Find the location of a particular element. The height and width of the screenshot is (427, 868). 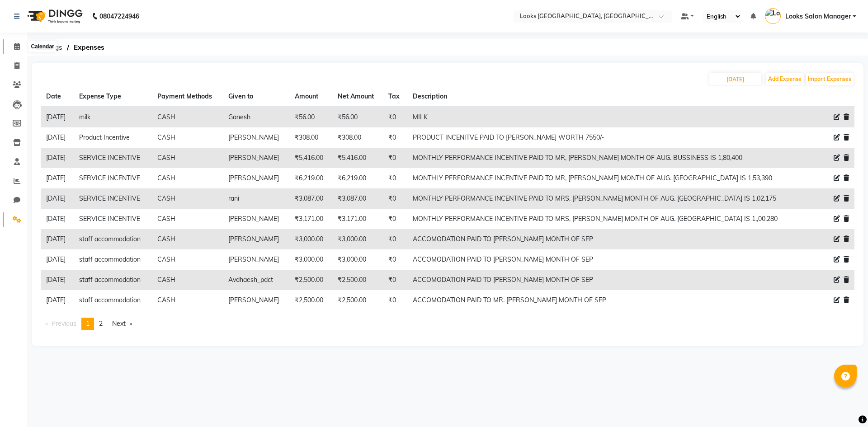

th: Expense Type is located at coordinates (112, 97).